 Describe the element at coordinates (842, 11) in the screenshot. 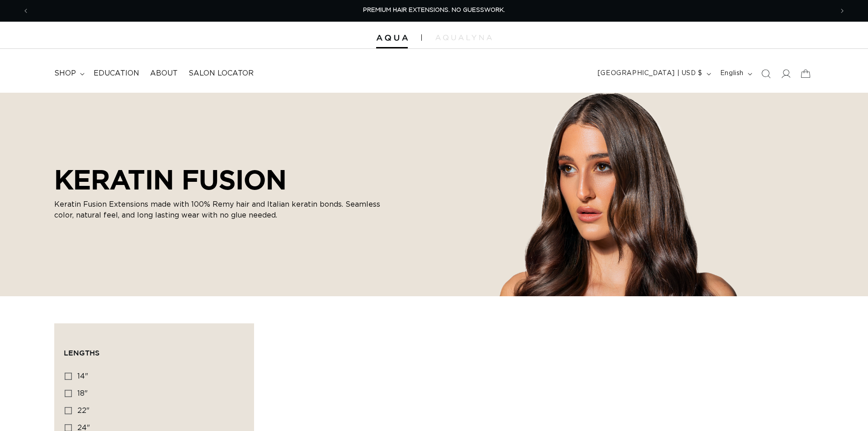

I see `button: Next announcement` at that location.